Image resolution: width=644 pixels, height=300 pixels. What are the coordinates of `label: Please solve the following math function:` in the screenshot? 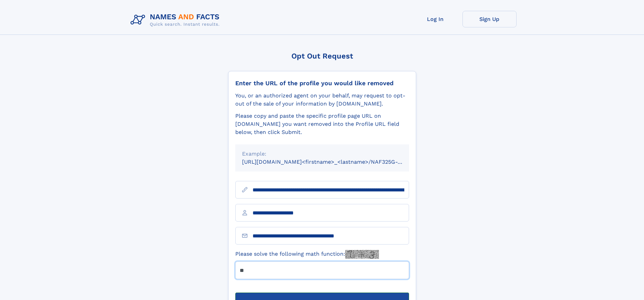 It's located at (307, 254).